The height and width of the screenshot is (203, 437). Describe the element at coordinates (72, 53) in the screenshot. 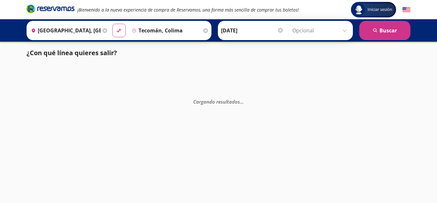

I see `p: ¿Con qué línea quieres salir?` at that location.